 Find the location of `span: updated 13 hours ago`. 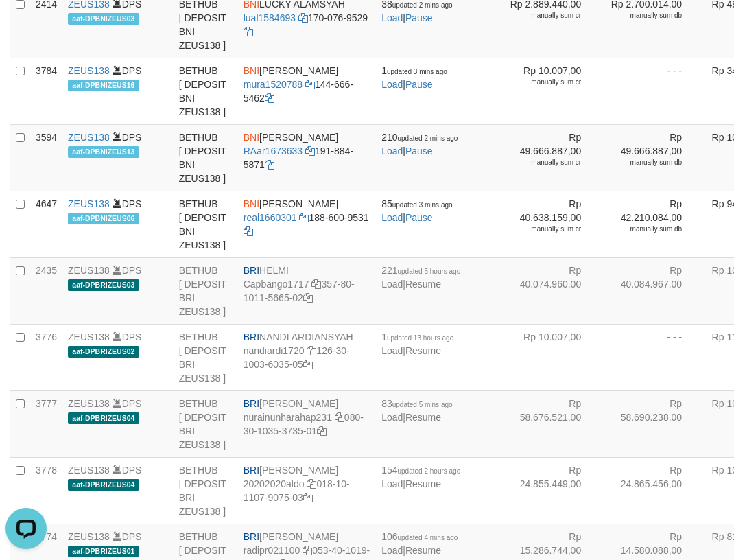

span: updated 13 hours ago is located at coordinates (420, 338).